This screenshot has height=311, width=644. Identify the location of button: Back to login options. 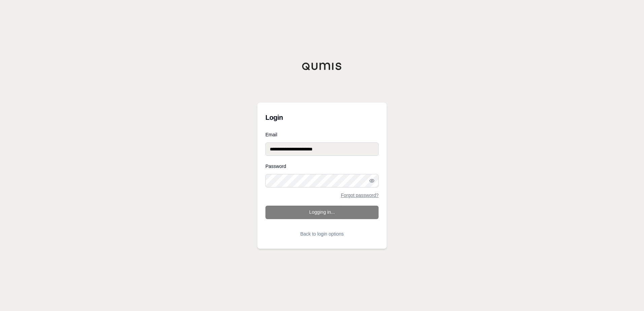
(322, 234).